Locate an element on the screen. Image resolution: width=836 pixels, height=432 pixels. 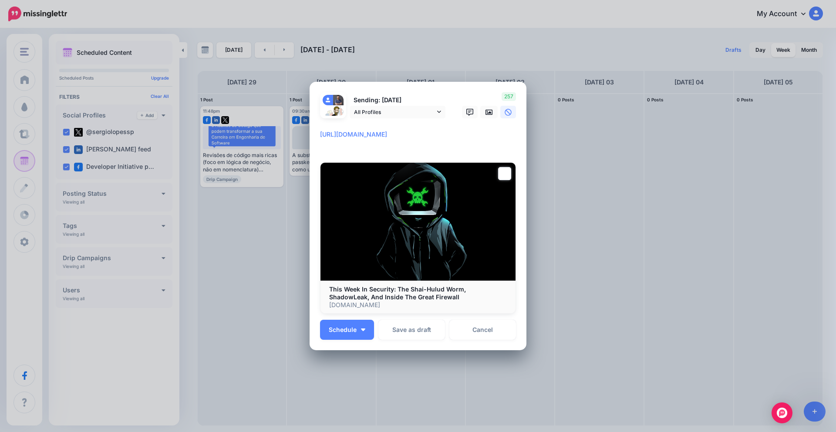
img: This Week In Security: The Shai-Hulud Worm, ShadowLeak, And Inside The Great Firewall is located at coordinates (418, 222).